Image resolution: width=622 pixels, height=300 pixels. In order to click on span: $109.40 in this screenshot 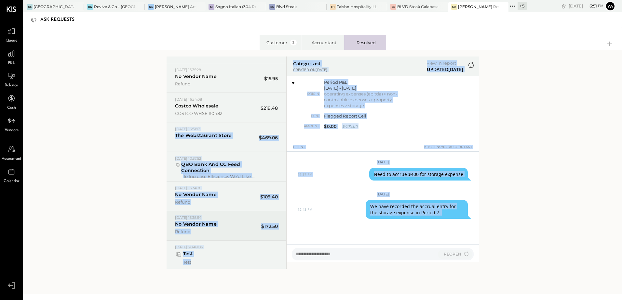, I will do `click(269, 197)`.